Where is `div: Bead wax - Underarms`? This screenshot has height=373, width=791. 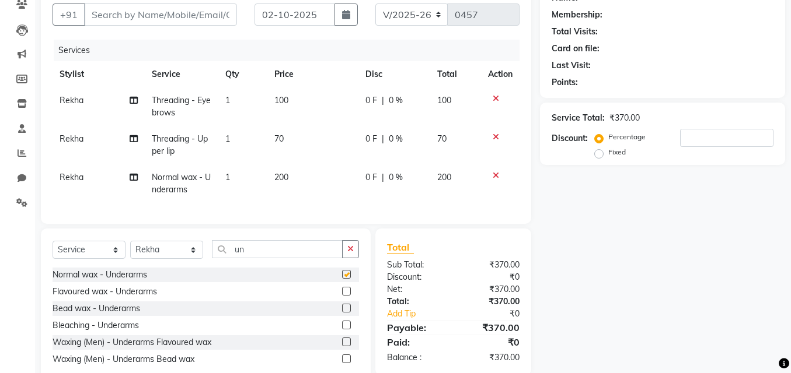 div: Bead wax - Underarms is located at coordinates (96, 309).